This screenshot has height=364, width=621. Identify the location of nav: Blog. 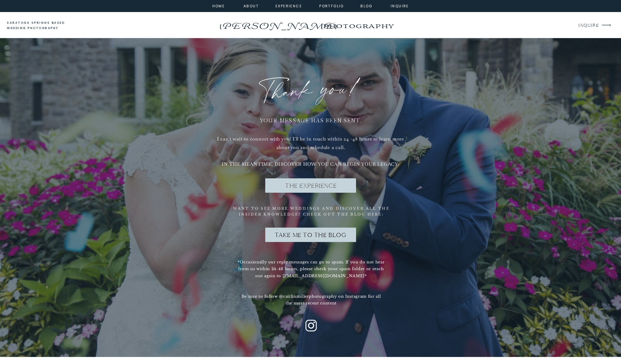
(366, 6).